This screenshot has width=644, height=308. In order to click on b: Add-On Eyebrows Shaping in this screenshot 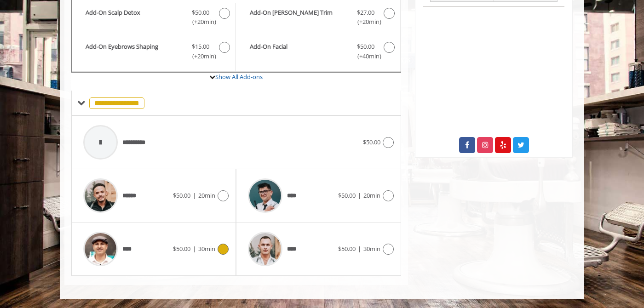, I will do `click(134, 51)`.